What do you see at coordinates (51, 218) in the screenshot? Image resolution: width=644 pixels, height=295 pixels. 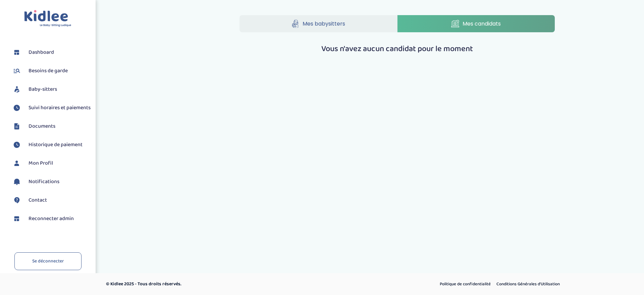 I see `a: Reconnecter admin` at bounding box center [51, 218].